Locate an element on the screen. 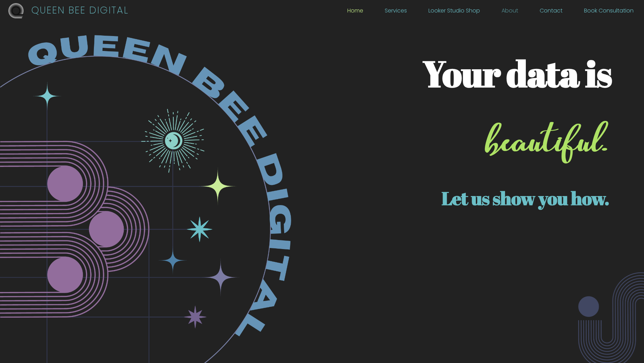 The width and height of the screenshot is (644, 363). img: QBD Logo is located at coordinates (16, 11).